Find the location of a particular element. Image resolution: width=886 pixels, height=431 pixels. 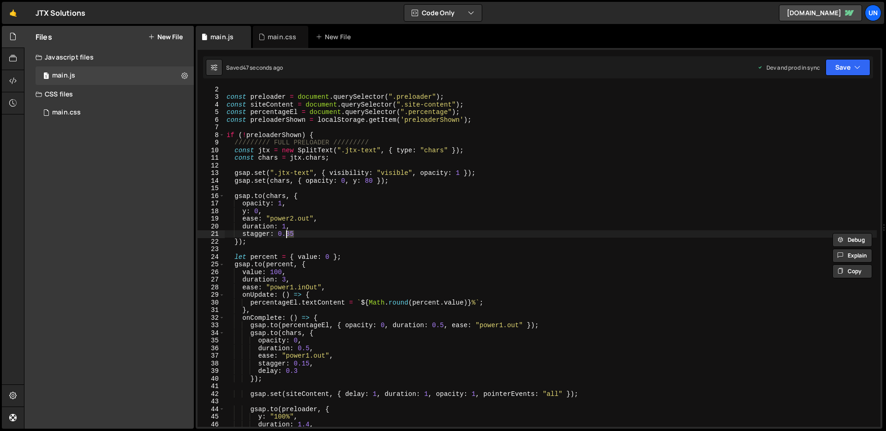

div: 41 is located at coordinates (211, 386).